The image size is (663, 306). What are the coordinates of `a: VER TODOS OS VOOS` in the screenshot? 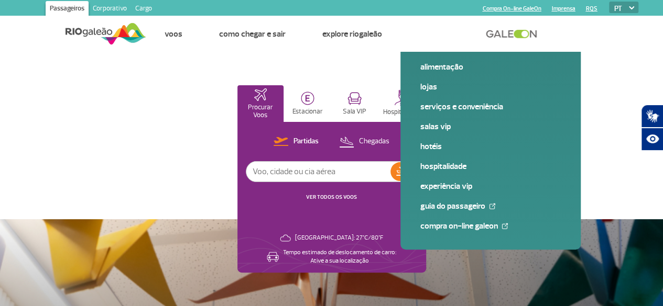 It's located at (331, 197).